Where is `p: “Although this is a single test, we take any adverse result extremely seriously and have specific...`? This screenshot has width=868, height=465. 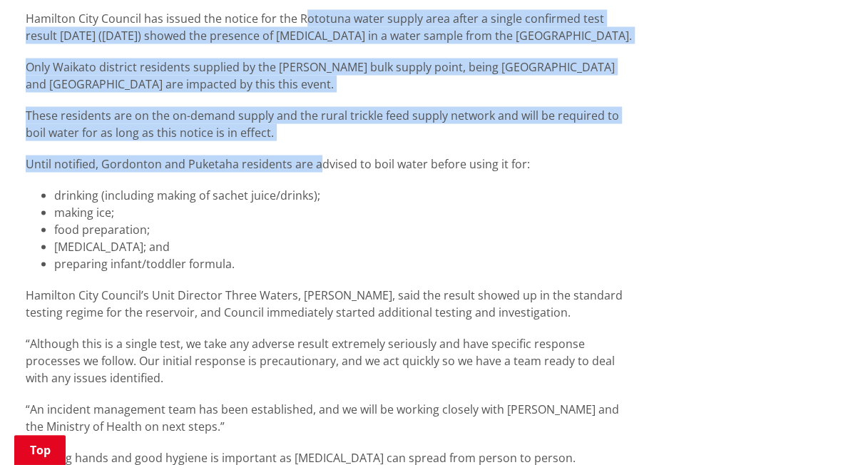
p: “Although this is a single test, we take any adverse result extremely seriously and have specific... is located at coordinates (329, 361).